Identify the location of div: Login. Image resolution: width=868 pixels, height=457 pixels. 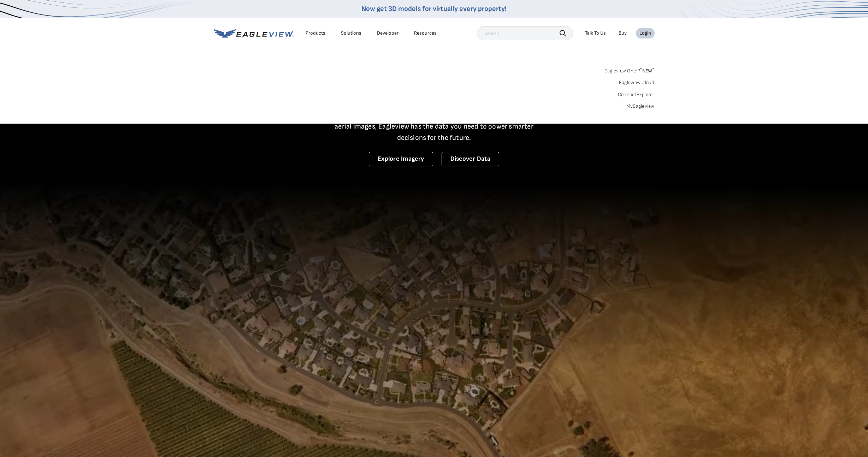
(645, 33).